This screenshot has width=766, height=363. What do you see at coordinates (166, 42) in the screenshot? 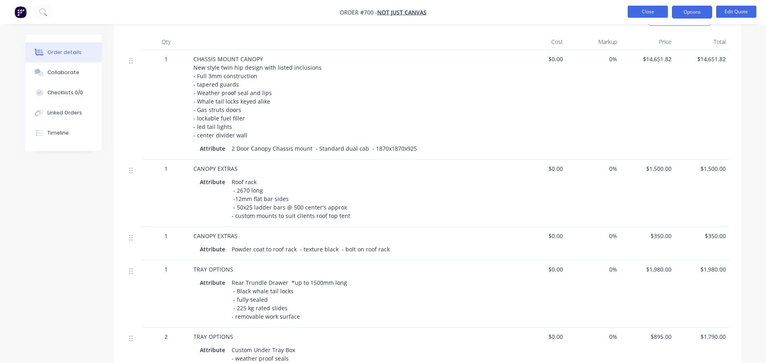
I see `div: Qty` at bounding box center [166, 42].